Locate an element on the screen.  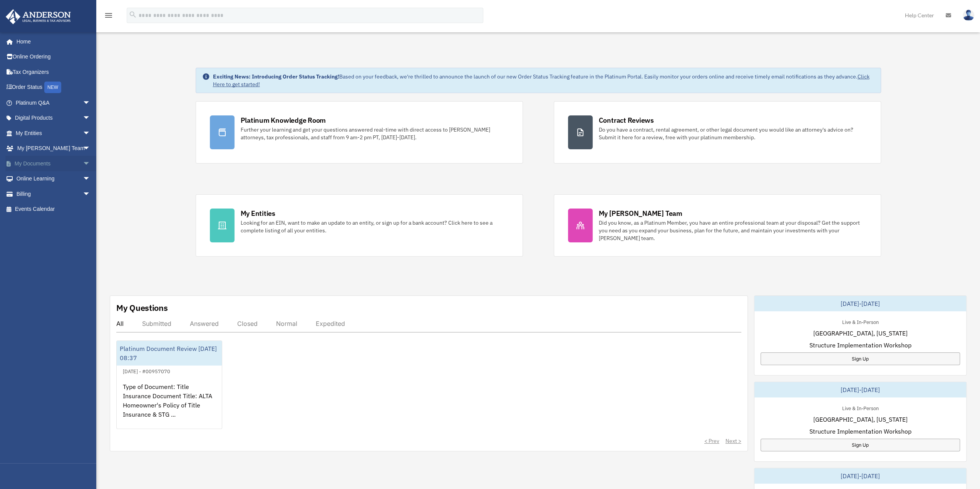
div: Expedited is located at coordinates (331, 324).